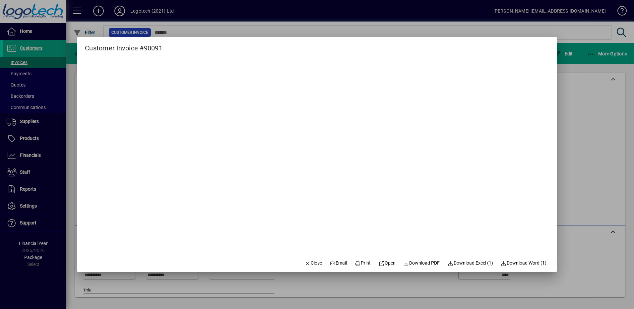  I want to click on button: Close, so click(313, 263).